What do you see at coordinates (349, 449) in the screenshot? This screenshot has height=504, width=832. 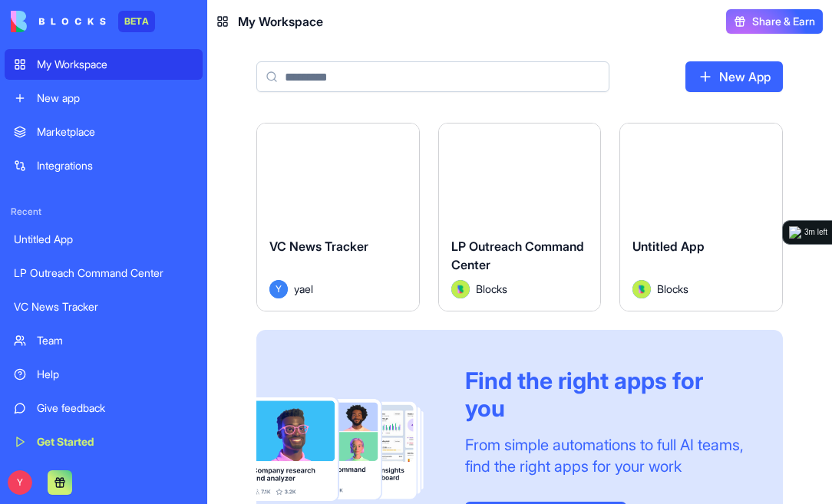 I see `img: Frame_181_egmpey.png` at bounding box center [349, 449].